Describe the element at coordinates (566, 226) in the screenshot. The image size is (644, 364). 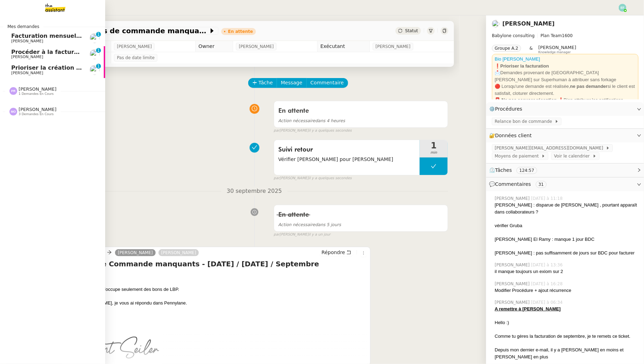
I see `div: vérifier Gruba` at that location.